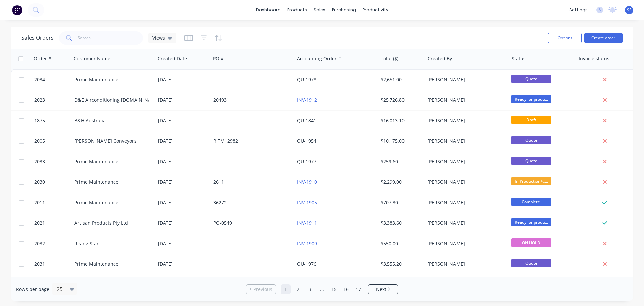 This screenshot has height=306, width=644. Describe the element at coordinates (307, 140) in the screenshot. I see `a: QU-1954` at that location.